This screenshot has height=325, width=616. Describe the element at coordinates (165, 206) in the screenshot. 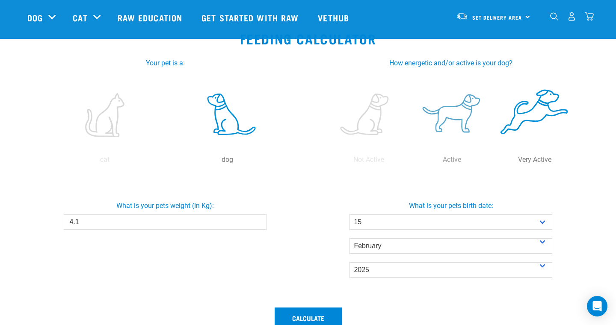

I see `label: What is your pets weight (in Kg):` at that location.